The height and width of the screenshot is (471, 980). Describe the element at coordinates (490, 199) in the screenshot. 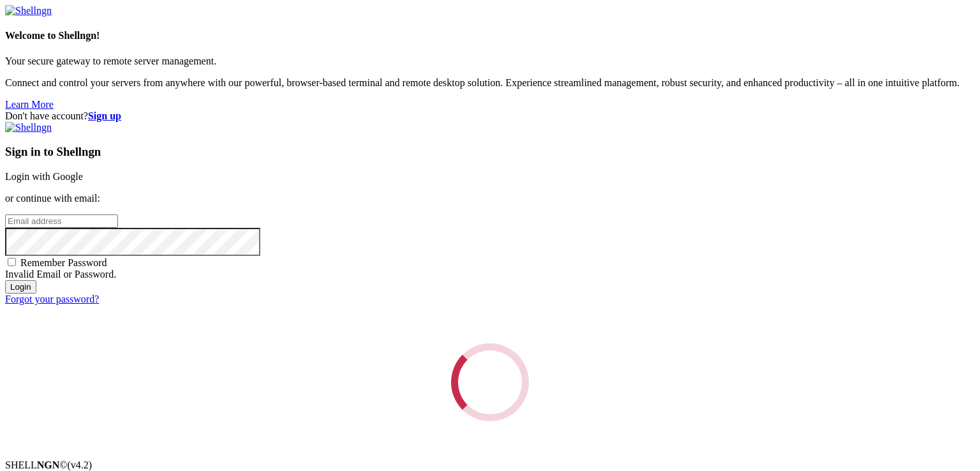

I see `p: or continue with email:` at that location.